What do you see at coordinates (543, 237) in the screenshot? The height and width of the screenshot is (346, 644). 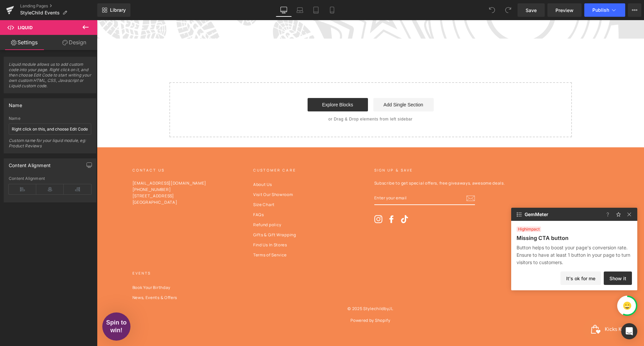 I see `p: Missing CTA button` at bounding box center [543, 237].